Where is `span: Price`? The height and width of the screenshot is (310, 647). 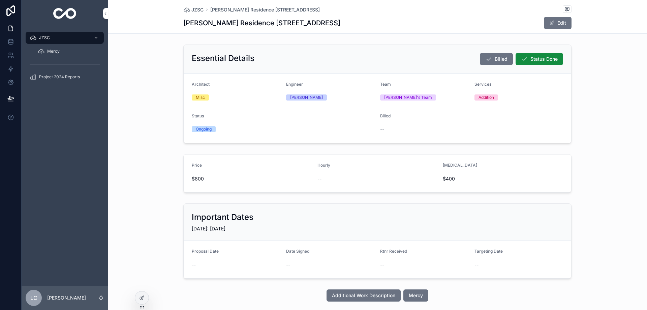
span: Price is located at coordinates (197, 165).